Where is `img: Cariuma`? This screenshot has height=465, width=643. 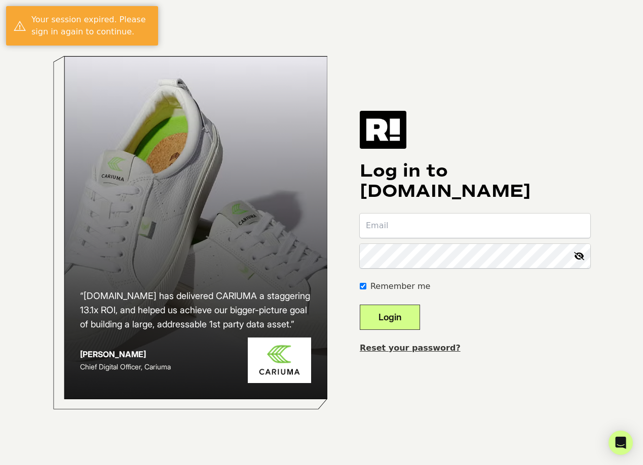 img: Cariuma is located at coordinates (279, 361).